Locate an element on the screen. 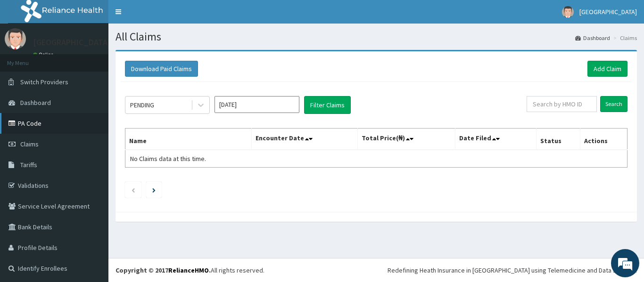 The width and height of the screenshot is (644, 282). a: RelianceHMO is located at coordinates (189, 270).